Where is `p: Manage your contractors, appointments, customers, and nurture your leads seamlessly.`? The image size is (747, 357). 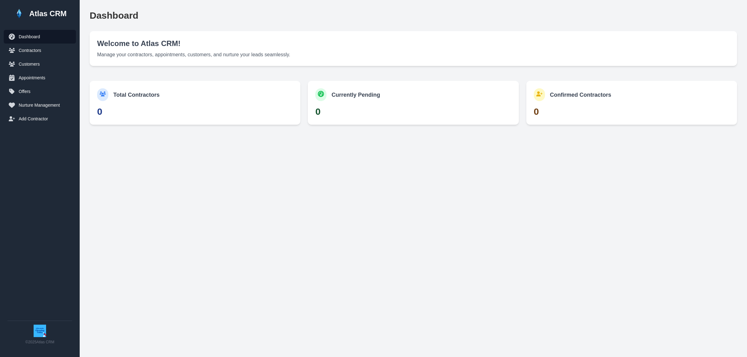 p: Manage your contractors, appointments, customers, and nurture your leads seamlessly. is located at coordinates (413, 55).